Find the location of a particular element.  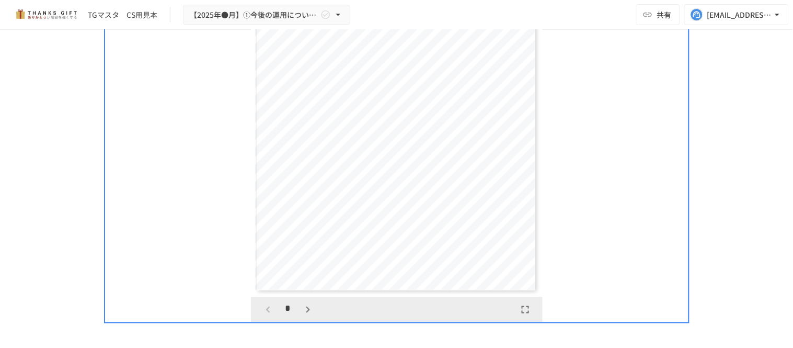

span: 共有 is located at coordinates (664, 15).